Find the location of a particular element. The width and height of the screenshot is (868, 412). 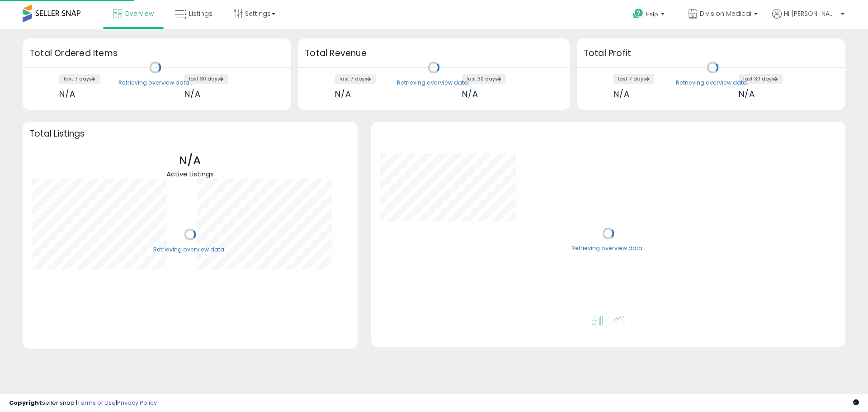

span: Help is located at coordinates (652, 14).